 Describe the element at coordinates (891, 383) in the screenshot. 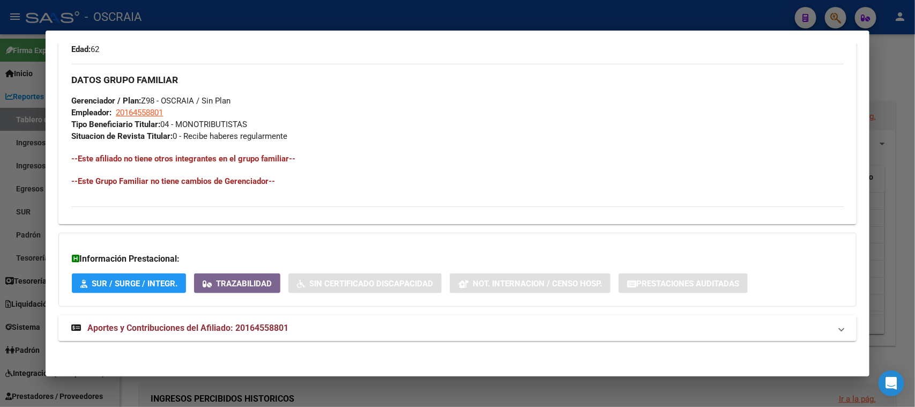

I see `div: Open Intercom Messenger` at that location.